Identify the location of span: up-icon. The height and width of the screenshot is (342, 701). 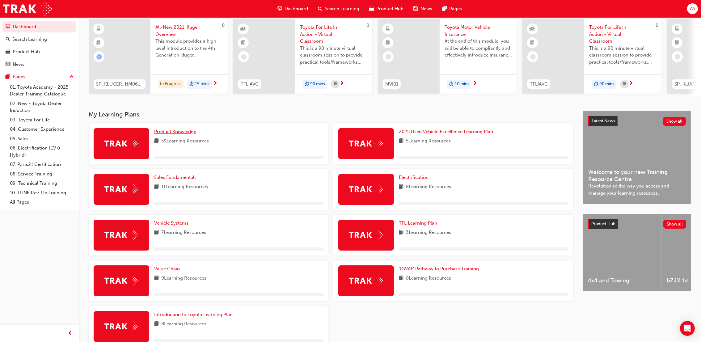
(72, 77).